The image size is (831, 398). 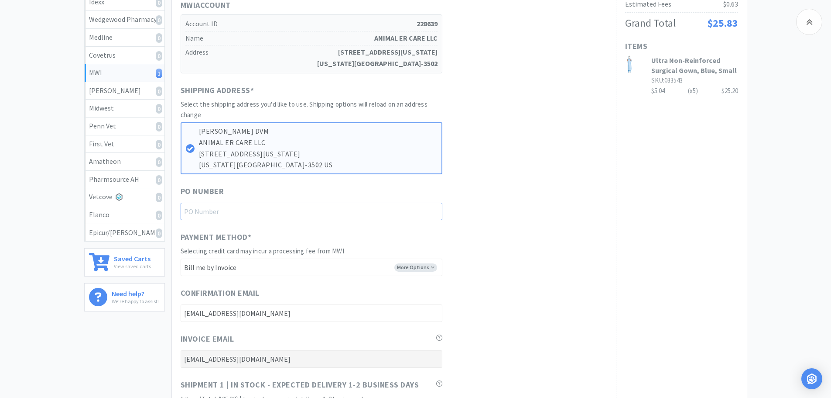 I want to click on a: Wedgewood Pharmacy0, so click(x=124, y=20).